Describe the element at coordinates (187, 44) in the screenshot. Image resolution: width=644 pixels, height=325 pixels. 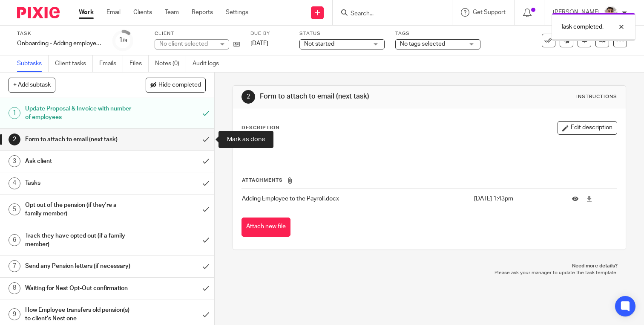
I see `div: No client selected` at that location.